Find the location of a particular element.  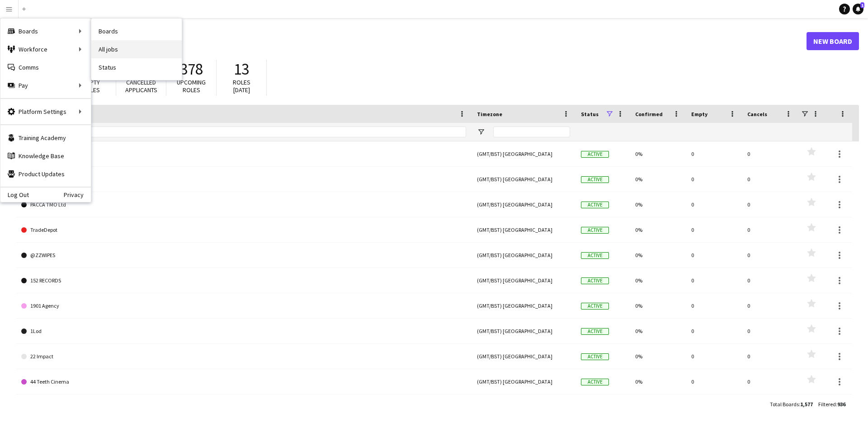

a: 152 RECORDS is located at coordinates (244, 280).